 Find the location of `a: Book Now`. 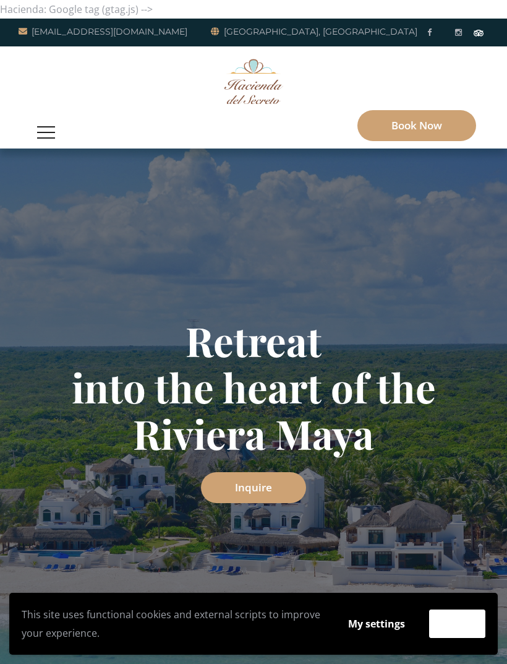

a: Book Now is located at coordinates (417, 126).